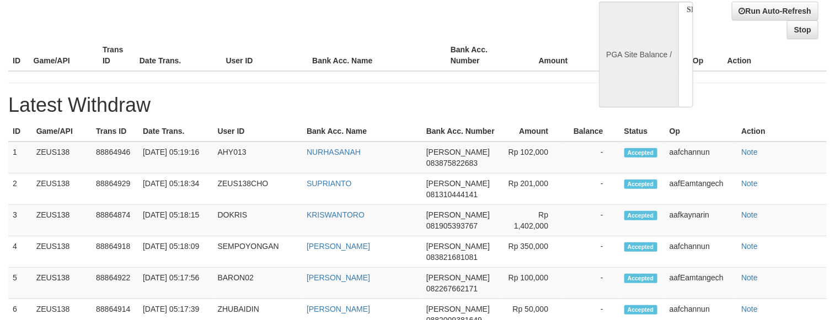  Describe the element at coordinates (639, 55) in the screenshot. I see `div: PGA Site Balance /` at that location.